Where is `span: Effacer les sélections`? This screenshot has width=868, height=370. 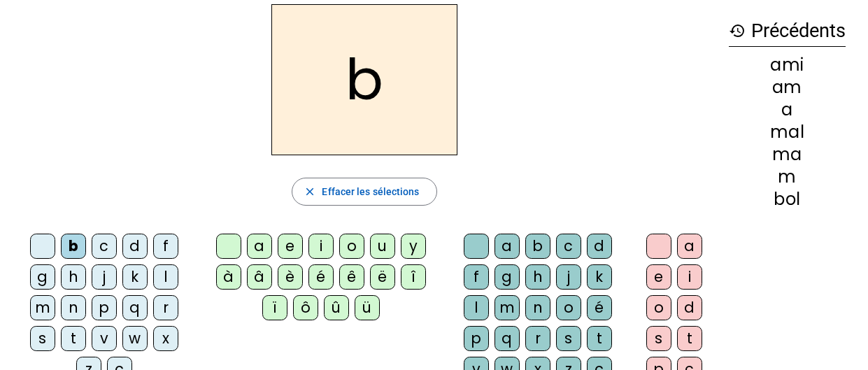 span: Effacer les sélections is located at coordinates (370, 192).